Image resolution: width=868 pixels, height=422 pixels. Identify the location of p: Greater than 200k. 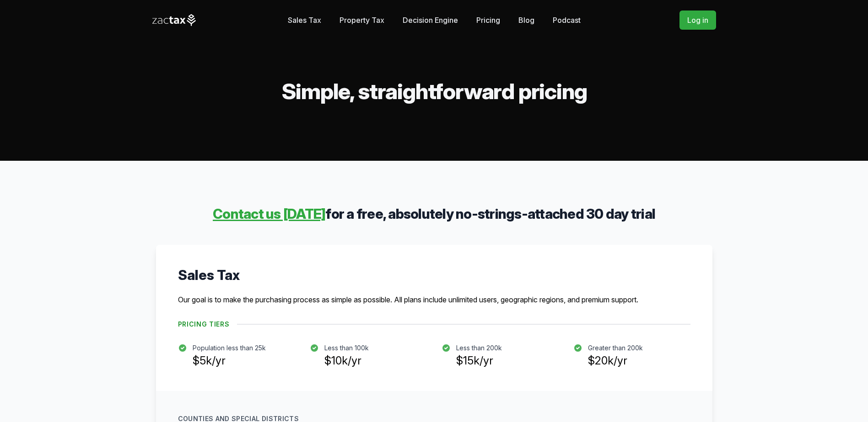
(615, 348).